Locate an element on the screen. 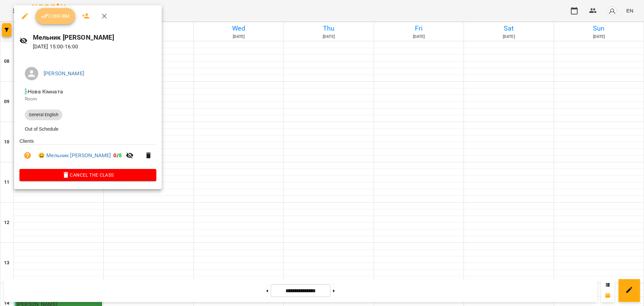 The width and height of the screenshot is (644, 306). span: Cancel the class is located at coordinates (88, 175).